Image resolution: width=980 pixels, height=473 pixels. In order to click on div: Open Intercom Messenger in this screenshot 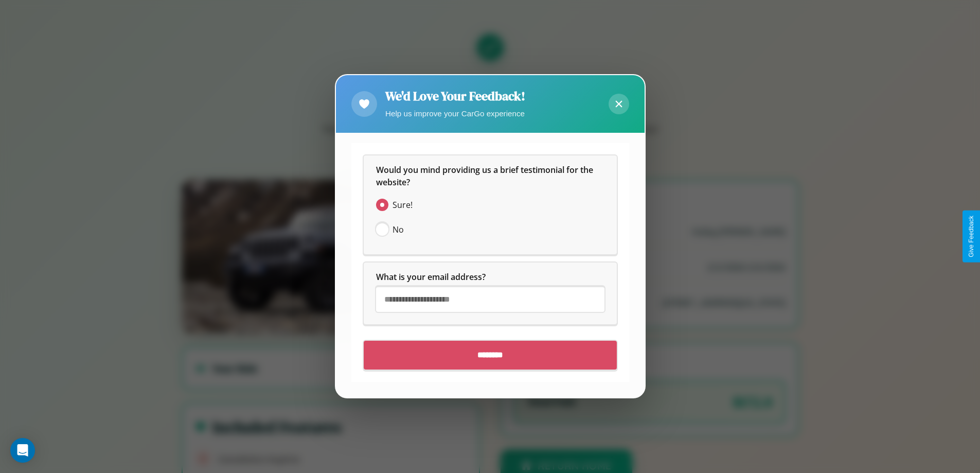, I will do `click(23, 450)`.